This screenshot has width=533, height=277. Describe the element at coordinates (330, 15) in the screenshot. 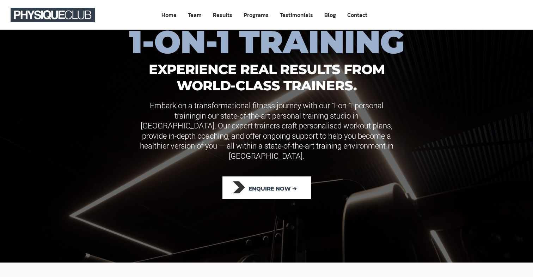

I see `a: Blog` at that location.